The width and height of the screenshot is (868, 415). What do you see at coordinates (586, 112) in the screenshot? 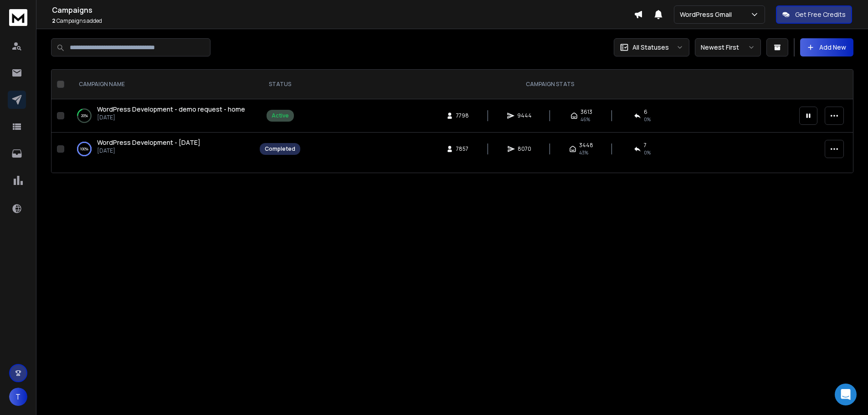
I see `span: 3613` at bounding box center [586, 112].